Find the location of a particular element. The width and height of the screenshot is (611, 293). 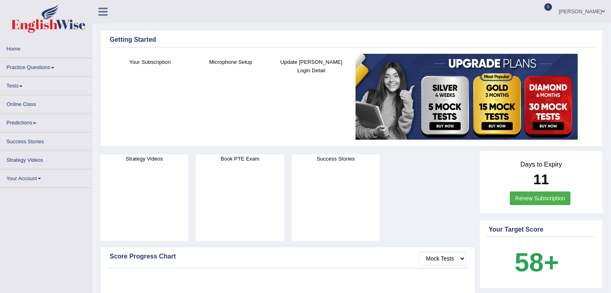

b: 11 is located at coordinates (541, 179).